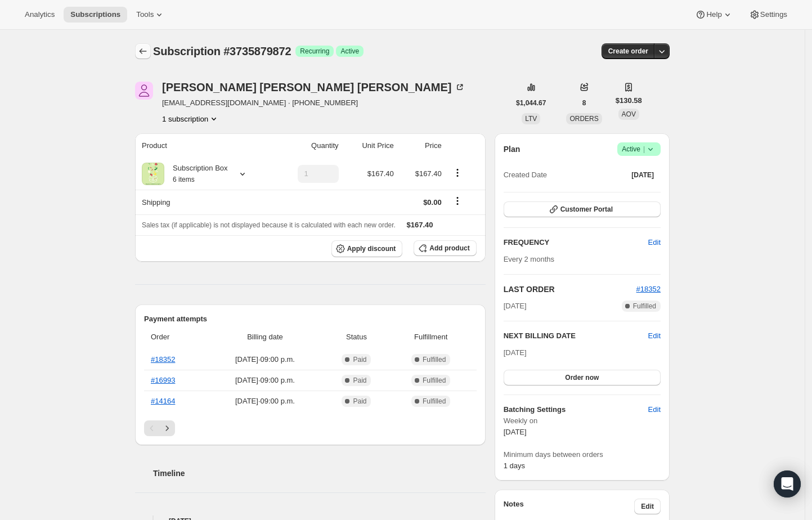 The height and width of the screenshot is (520, 812). What do you see at coordinates (787, 484) in the screenshot?
I see `div: Open Intercom Messenger` at bounding box center [787, 484].